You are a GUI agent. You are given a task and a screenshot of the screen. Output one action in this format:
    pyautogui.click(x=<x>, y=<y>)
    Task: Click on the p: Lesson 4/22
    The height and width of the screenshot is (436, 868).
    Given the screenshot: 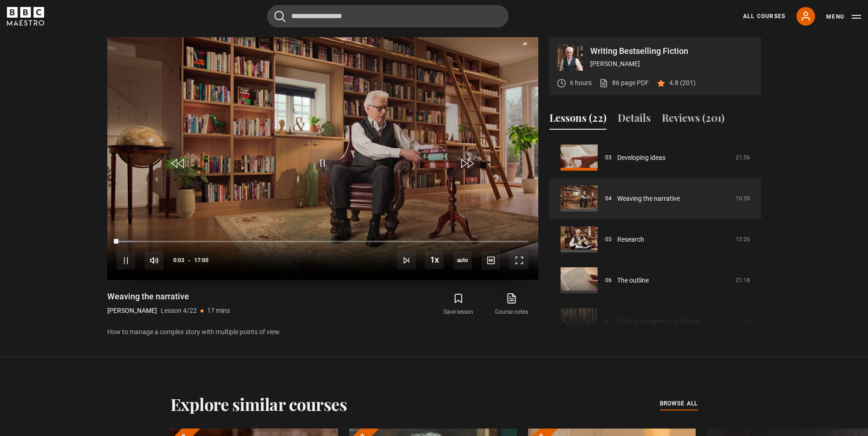 What is the action you would take?
    pyautogui.click(x=179, y=310)
    